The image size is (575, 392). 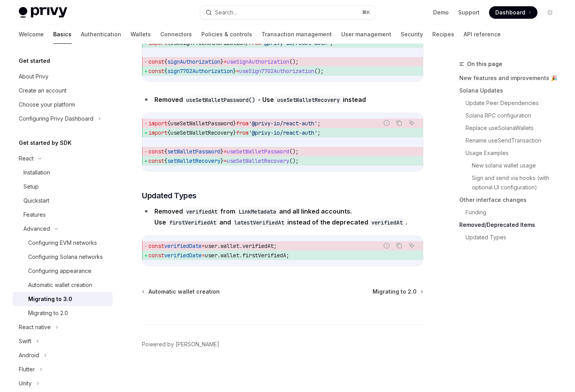 I want to click on h5: Get started by SDK, so click(x=45, y=143).